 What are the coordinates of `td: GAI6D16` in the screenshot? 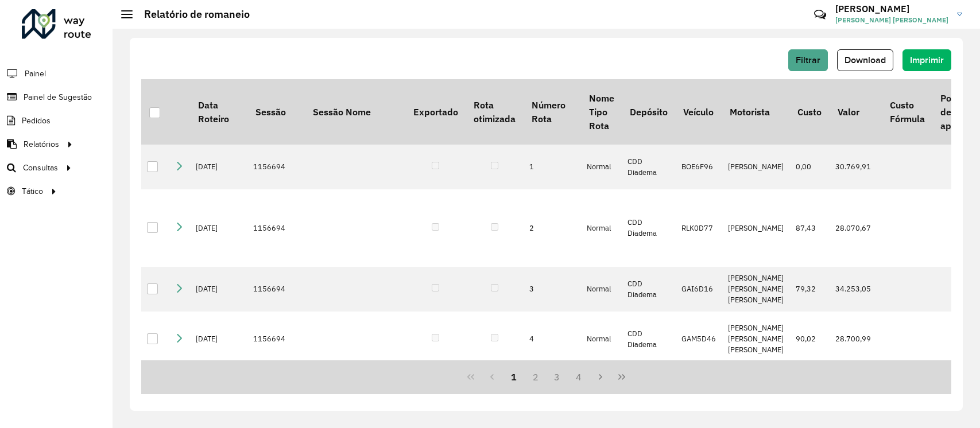 It's located at (699, 289).